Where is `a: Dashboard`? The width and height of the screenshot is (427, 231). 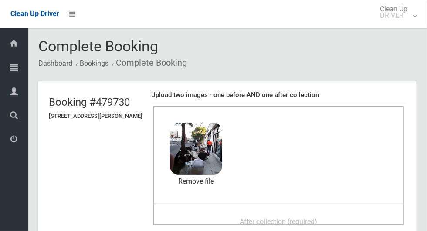 a: Dashboard is located at coordinates (55, 63).